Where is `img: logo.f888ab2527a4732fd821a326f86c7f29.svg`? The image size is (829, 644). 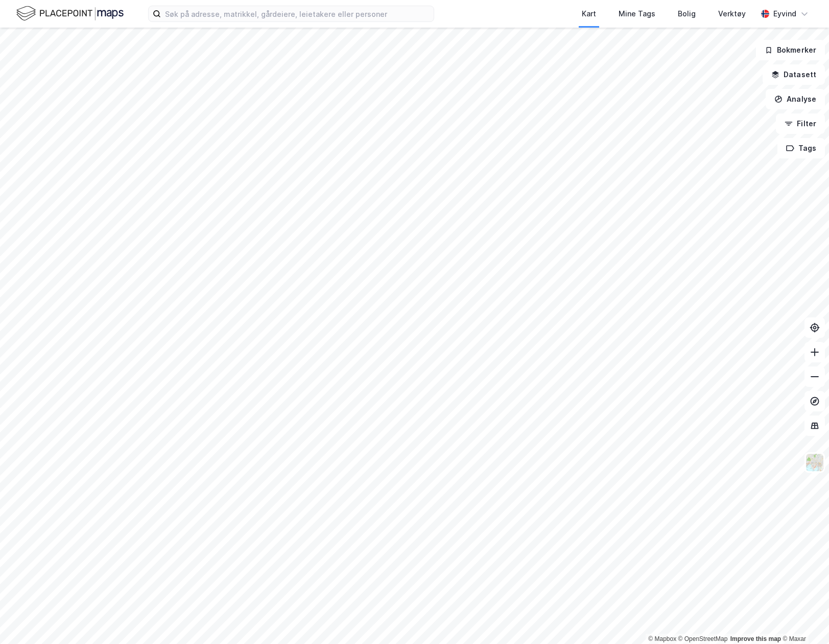 img: logo.f888ab2527a4732fd821a326f86c7f29.svg is located at coordinates (70, 13).